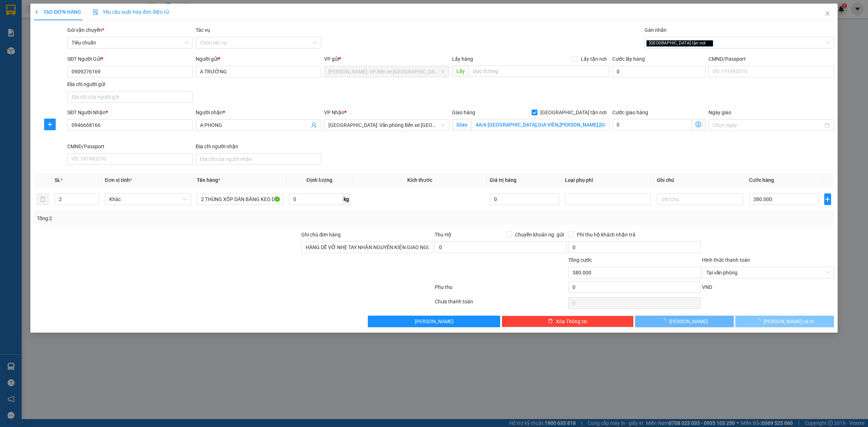 The height and width of the screenshot is (427, 868). I want to click on span: Tổng cước, so click(580, 260).